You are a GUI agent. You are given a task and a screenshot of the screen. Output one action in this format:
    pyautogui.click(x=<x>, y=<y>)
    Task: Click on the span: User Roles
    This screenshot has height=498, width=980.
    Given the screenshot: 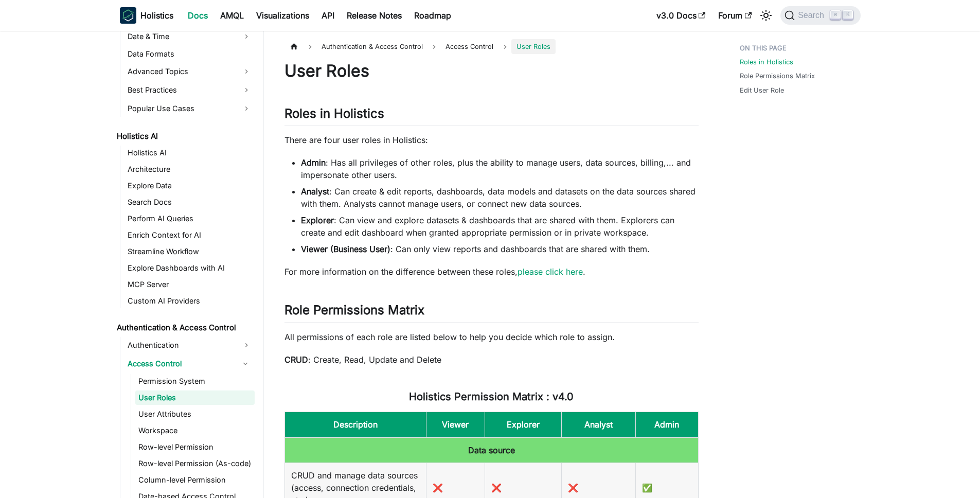 What is the action you would take?
    pyautogui.click(x=533, y=46)
    